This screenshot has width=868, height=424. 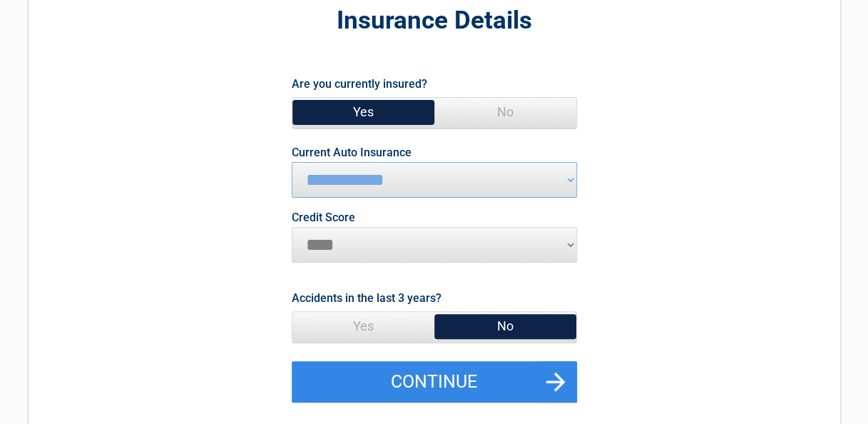 What do you see at coordinates (367, 297) in the screenshot?
I see `label: Accidents in the last 3 years?` at bounding box center [367, 297].